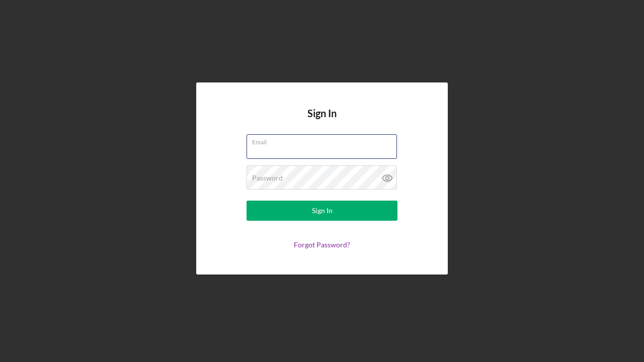 This screenshot has height=362, width=644. What do you see at coordinates (324, 140) in the screenshot?
I see `label: Email` at bounding box center [324, 140].